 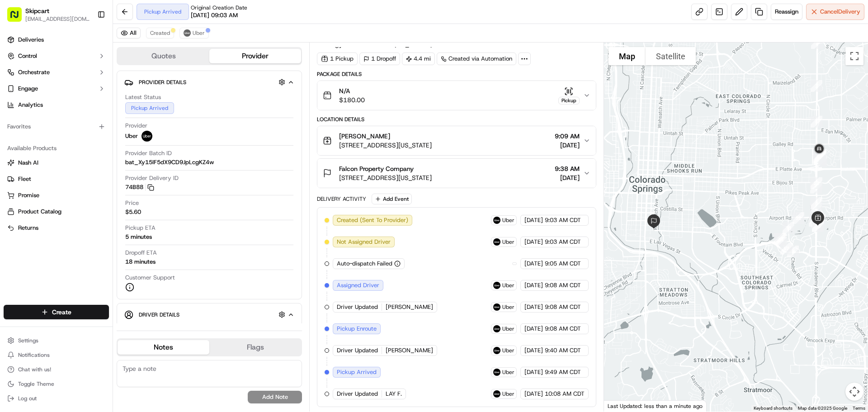 I want to click on a: Promise, so click(x=56, y=195).